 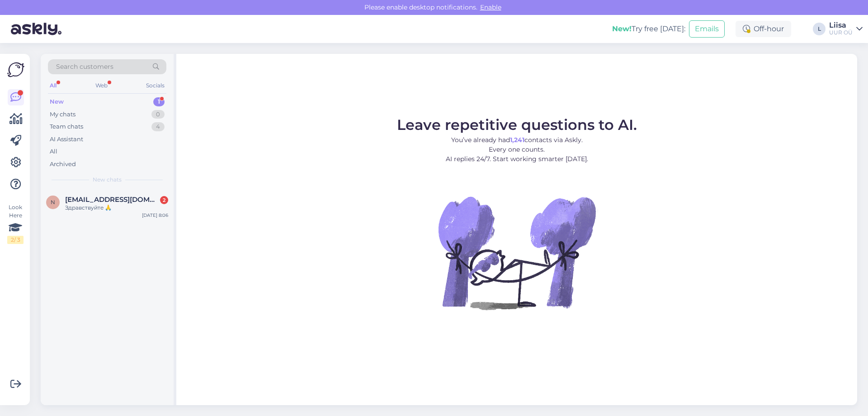 What do you see at coordinates (67, 140) in the screenshot?
I see `div: AI Assistant` at bounding box center [67, 140].